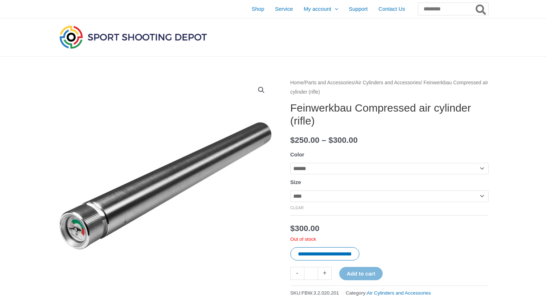  I want to click on a: Parts and Accessories, so click(329, 83).